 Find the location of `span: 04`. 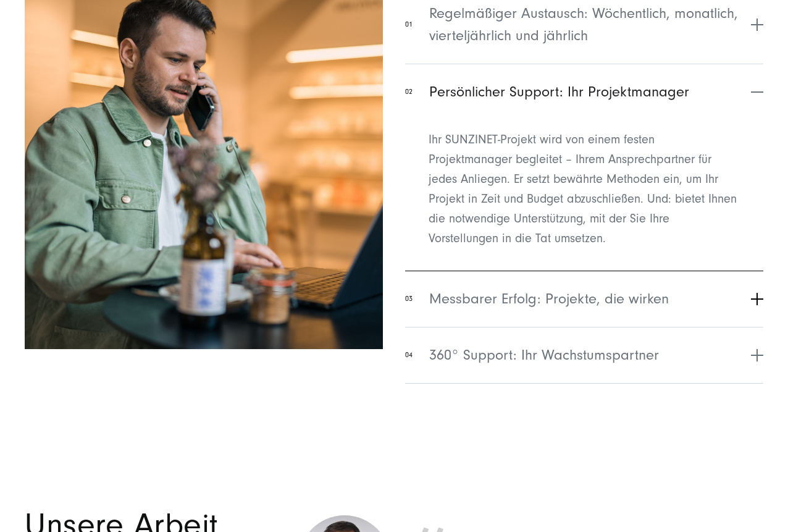

span: 04 is located at coordinates (409, 355).